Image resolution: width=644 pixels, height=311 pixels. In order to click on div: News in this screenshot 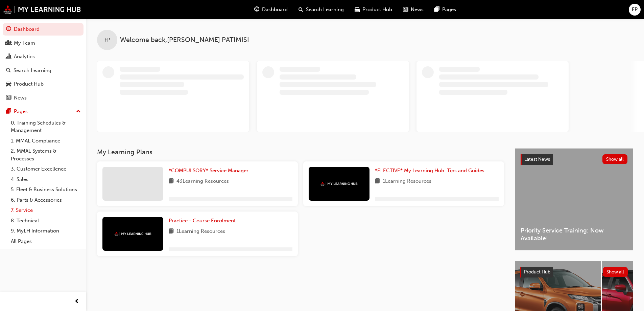, I will do `click(20, 98)`.